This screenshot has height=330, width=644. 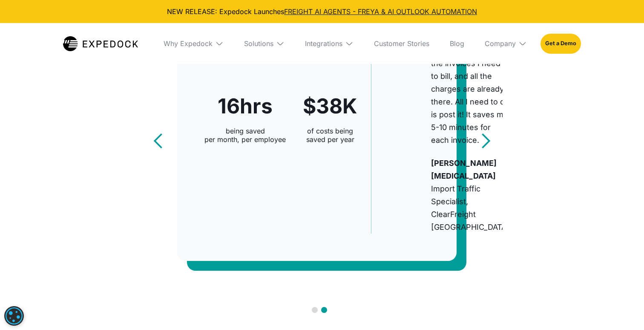 What do you see at coordinates (470, 76) in the screenshot?
I see `p: It’s been amazing. I anymore. I have a report of all the invoices I need to bill, and all the cha...` at bounding box center [470, 76].